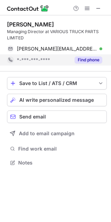 Image resolution: width=111 pixels, height=222 pixels. I want to click on div: Save to List / ATS / CRM, so click(57, 83).